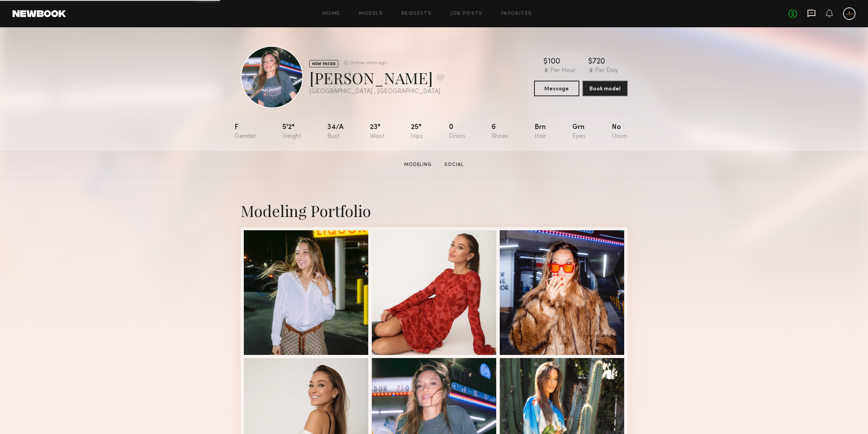 This screenshot has width=868, height=434. Describe the element at coordinates (563, 71) in the screenshot. I see `div: Per Hour` at that location.